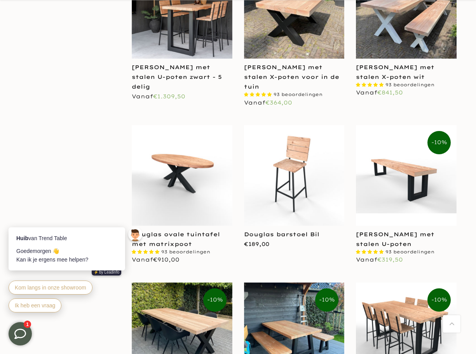 This screenshot has height=354, width=476. What do you see at coordinates (169, 96) in the screenshot?
I see `span: €1.309,50` at bounding box center [169, 96].